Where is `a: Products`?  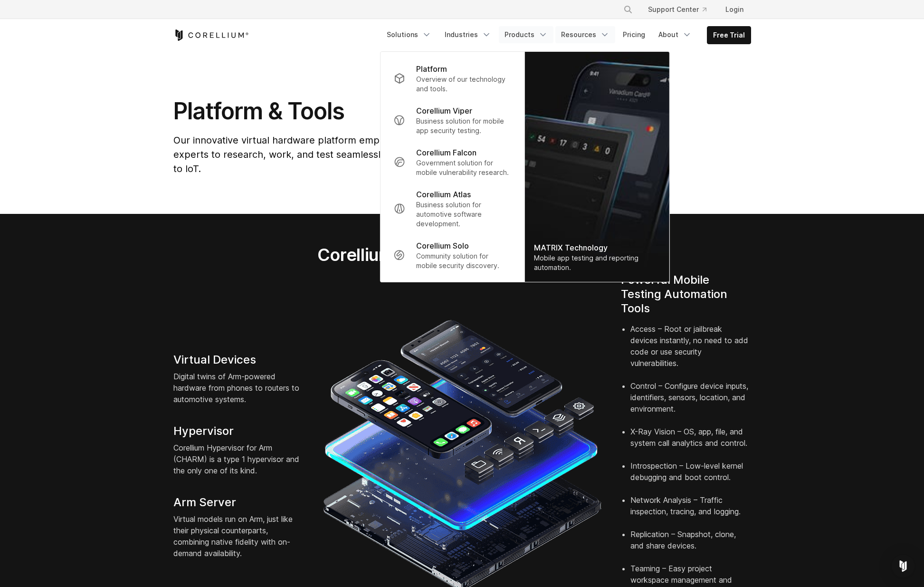
a: Products is located at coordinates (526, 35).